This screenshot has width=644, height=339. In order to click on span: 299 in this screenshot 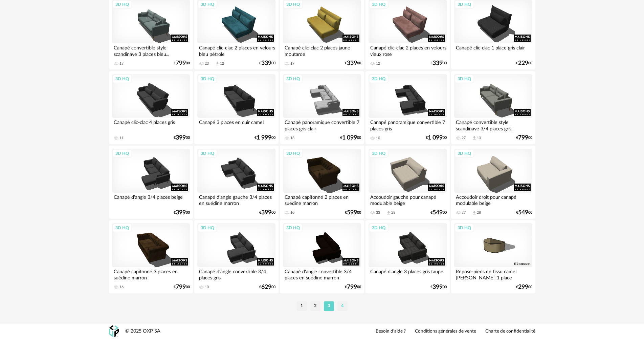, I will do `click(523, 287)`.